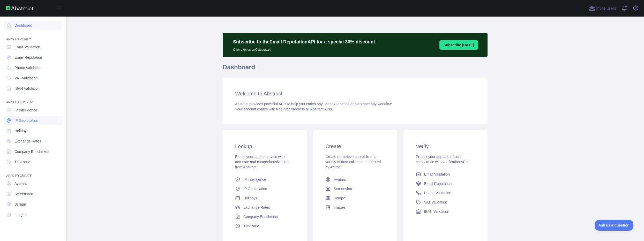 The width and height of the screenshot is (644, 241). What do you see at coordinates (304, 42) in the screenshot?
I see `p: Subscribe to the Email Reputation API for a special 30 % discount` at bounding box center [304, 42].